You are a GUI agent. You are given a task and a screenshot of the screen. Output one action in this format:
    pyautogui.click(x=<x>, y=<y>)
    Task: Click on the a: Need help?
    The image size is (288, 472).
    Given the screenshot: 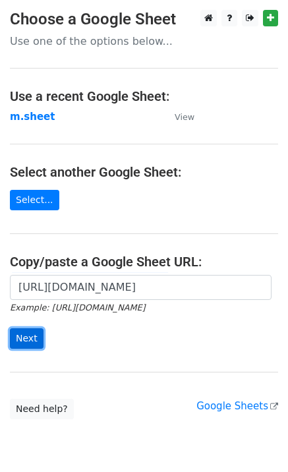 What is the action you would take?
    pyautogui.click(x=42, y=409)
    